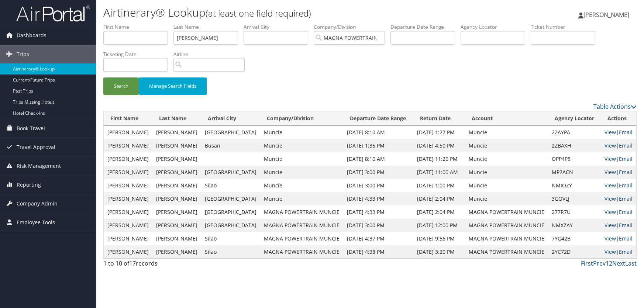 This screenshot has width=644, height=308. Describe the element at coordinates (575, 146) in the screenshot. I see `td: 2ZBAXH` at that location.